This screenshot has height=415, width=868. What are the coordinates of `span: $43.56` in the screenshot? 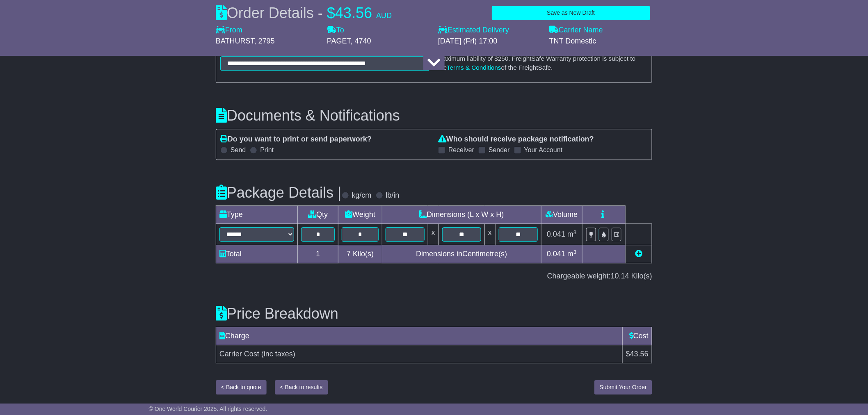 It's located at (637, 354).